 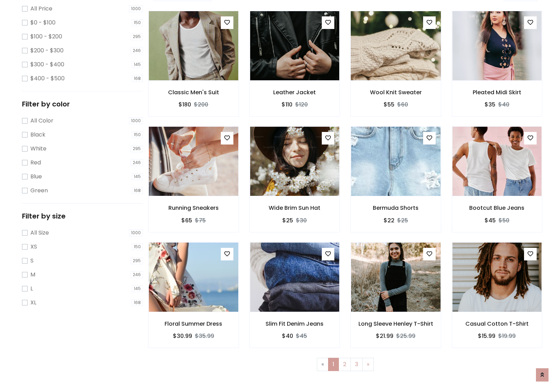 What do you see at coordinates (82, 104) in the screenshot?
I see `h5: Filter by color` at bounding box center [82, 104].